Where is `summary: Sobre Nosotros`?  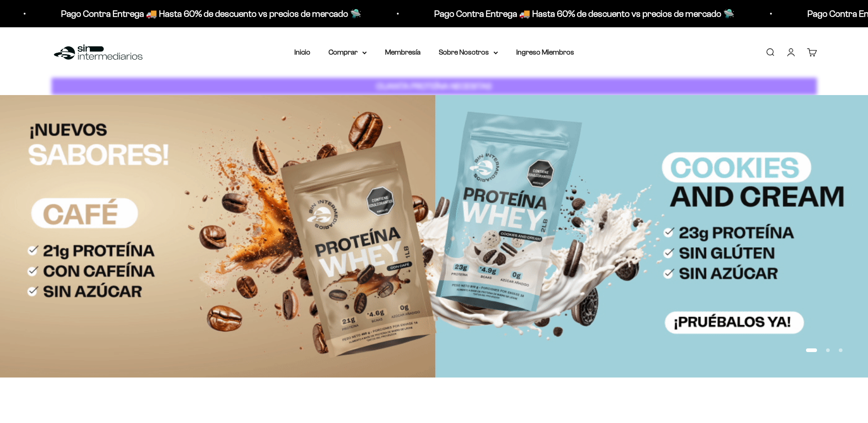
summary: Sobre Nosotros is located at coordinates (468, 52).